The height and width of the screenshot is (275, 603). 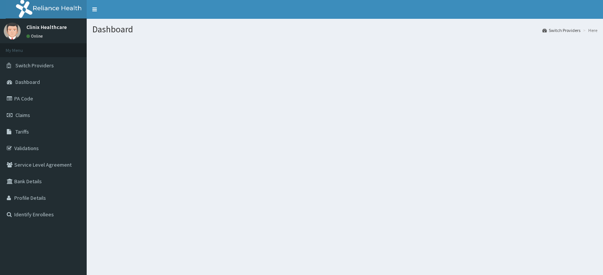 What do you see at coordinates (23, 115) in the screenshot?
I see `span: Claims` at bounding box center [23, 115].